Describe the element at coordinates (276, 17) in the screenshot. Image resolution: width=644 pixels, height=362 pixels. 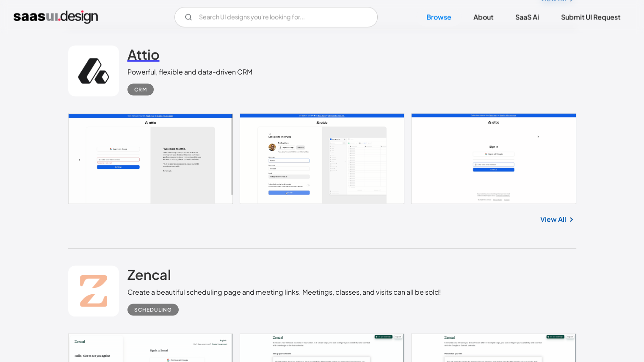
I see `input: Search UI designs you're looking for...` at that location.